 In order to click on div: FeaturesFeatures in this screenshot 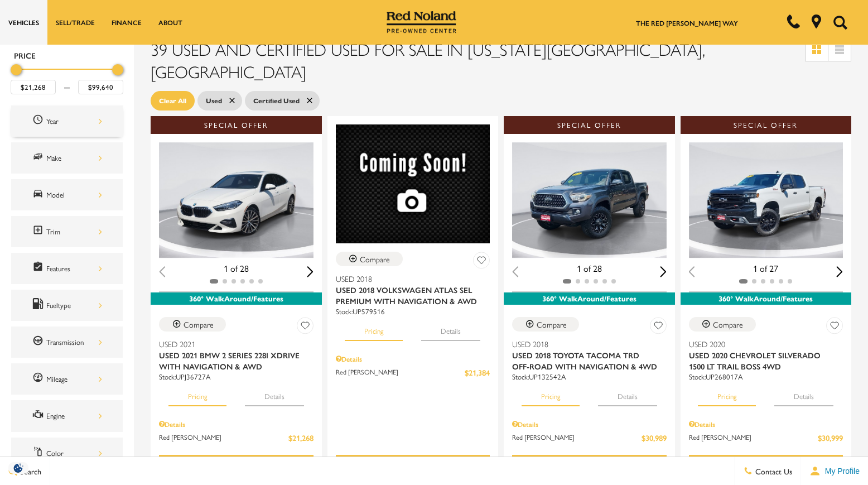, I will do `click(67, 268)`.